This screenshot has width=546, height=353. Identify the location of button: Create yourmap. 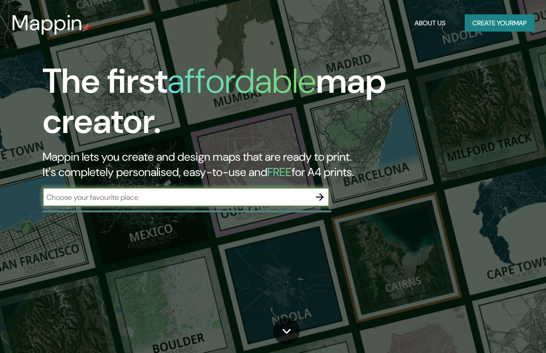
(500, 23).